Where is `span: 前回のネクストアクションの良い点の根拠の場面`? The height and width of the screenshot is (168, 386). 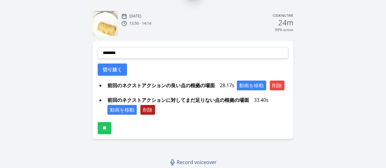
span: 前回のネクストアクションの良い点の根拠の場面 is located at coordinates (161, 85).